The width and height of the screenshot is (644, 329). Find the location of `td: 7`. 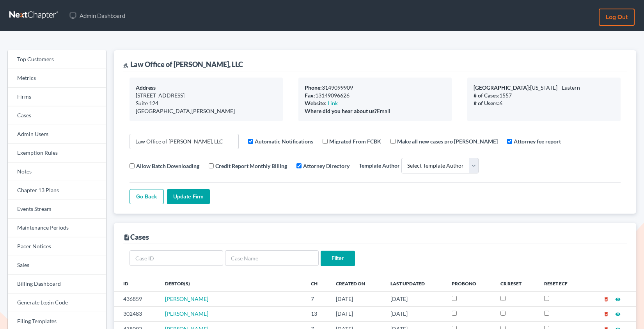

td: 7 is located at coordinates (317, 300).